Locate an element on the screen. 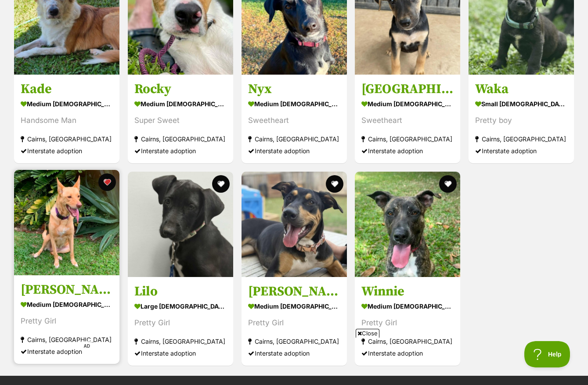 Image resolution: width=588 pixels, height=385 pixels. h3: Lilo is located at coordinates (180, 292).